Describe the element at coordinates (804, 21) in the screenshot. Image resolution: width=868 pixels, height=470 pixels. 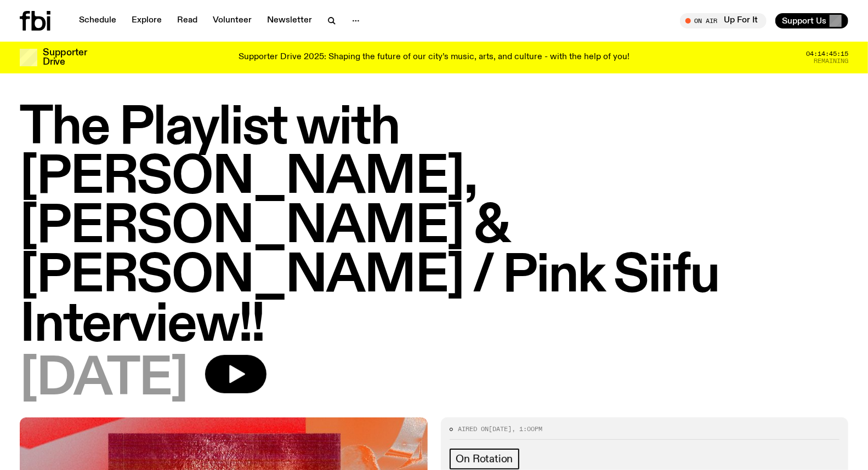
I see `span: Support Us` at that location.